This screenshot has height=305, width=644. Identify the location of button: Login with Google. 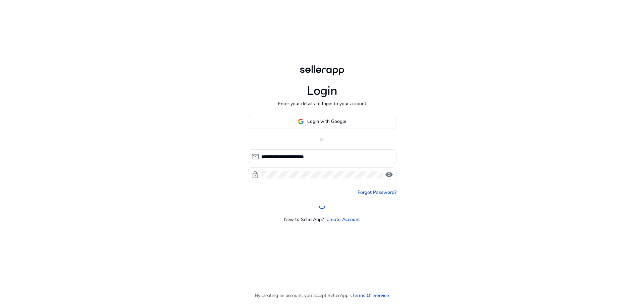
(322, 121).